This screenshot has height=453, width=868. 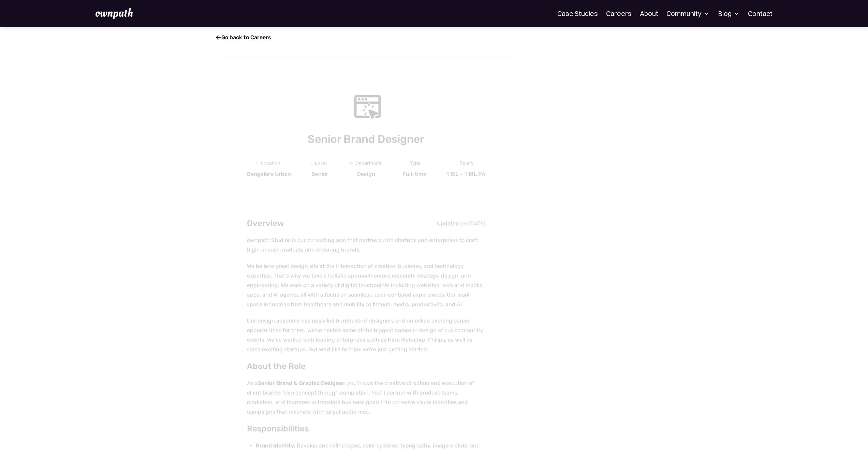 What do you see at coordinates (577, 14) in the screenshot?
I see `a: Case Studies` at bounding box center [577, 14].